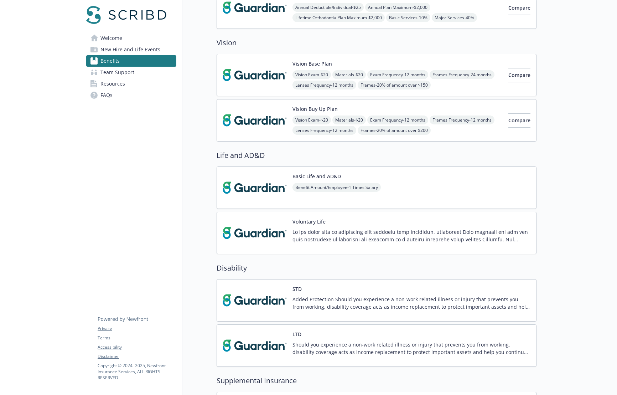 This screenshot has width=617, height=395. I want to click on span: Welcome, so click(111, 38).